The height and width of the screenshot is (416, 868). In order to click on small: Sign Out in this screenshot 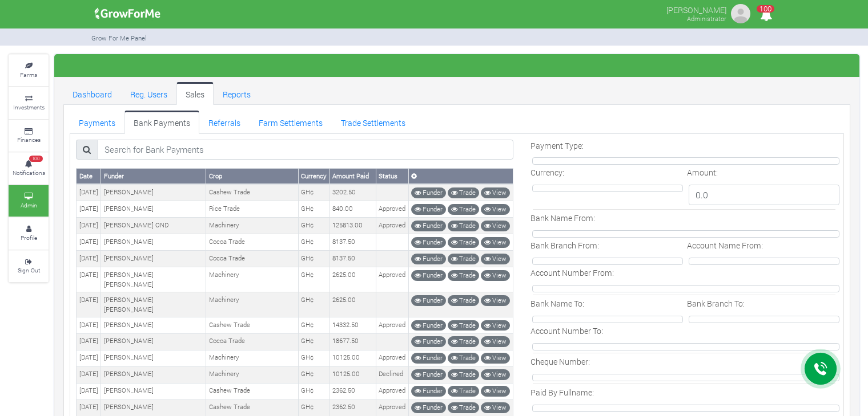, I will do `click(29, 270)`.